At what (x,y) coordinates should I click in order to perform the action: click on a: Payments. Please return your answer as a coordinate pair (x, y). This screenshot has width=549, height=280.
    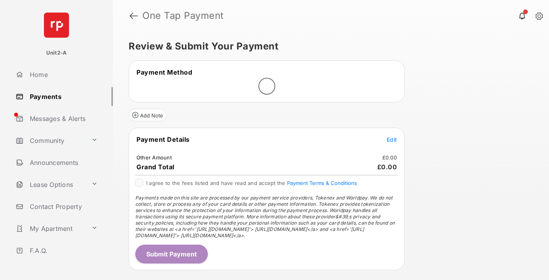
    Looking at the image, I should click on (63, 97).